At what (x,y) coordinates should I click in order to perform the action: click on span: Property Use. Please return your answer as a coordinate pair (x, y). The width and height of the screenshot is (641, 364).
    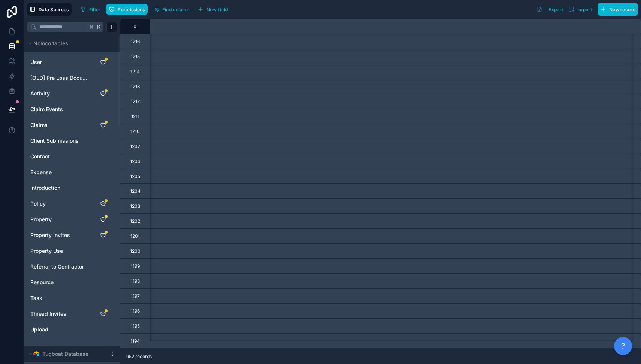
    Looking at the image, I should click on (47, 251).